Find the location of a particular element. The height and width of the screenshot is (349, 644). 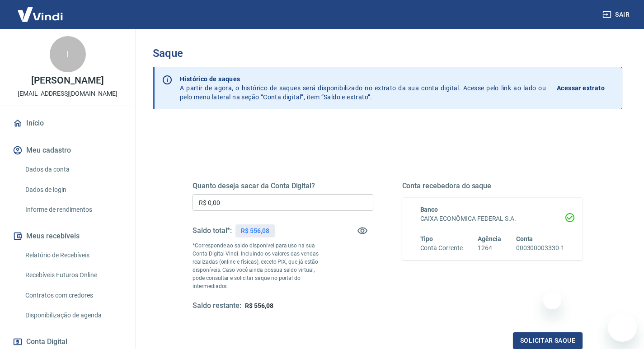

p: Histórico de saques is located at coordinates (363, 79).